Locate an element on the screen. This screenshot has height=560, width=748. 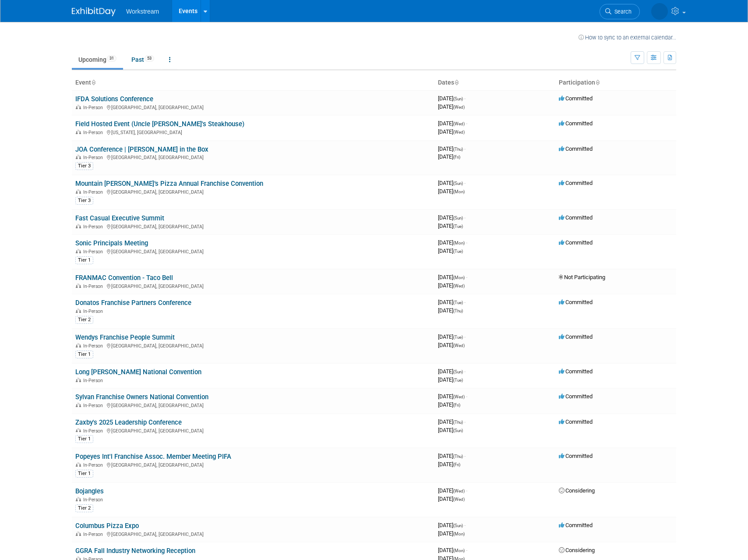
a: How to sync to an external calendar... is located at coordinates (627, 38).